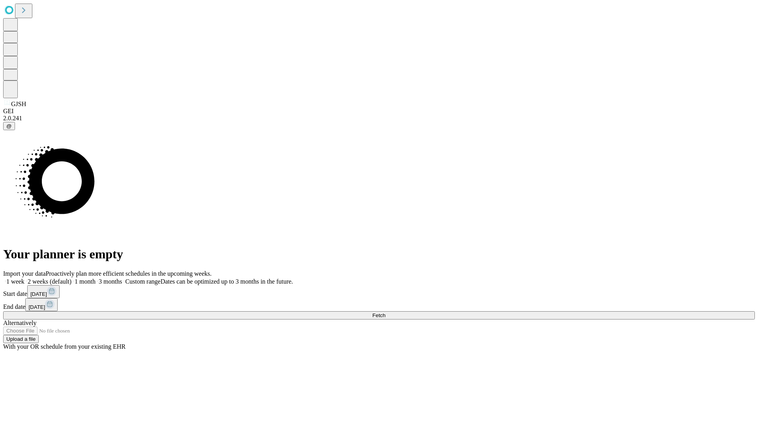 The image size is (758, 426). Describe the element at coordinates (20, 323) in the screenshot. I see `span: Alternatively` at that location.